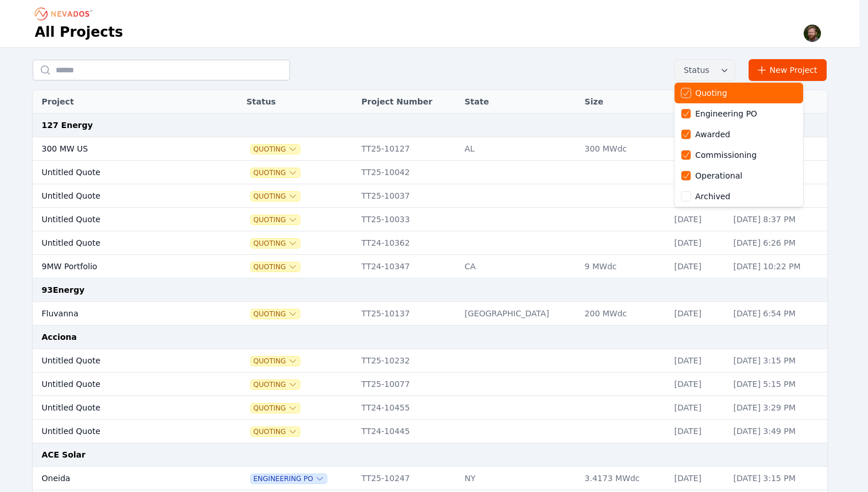  What do you see at coordinates (712, 196) in the screenshot?
I see `div: Archived` at bounding box center [712, 196].